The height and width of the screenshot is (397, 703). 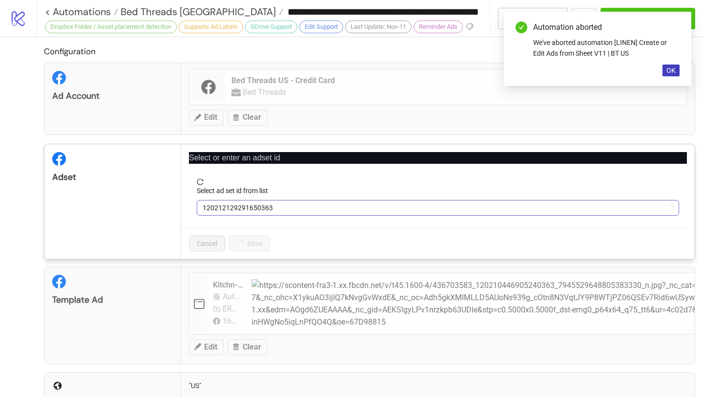 What do you see at coordinates (684, 155) in the screenshot?
I see `span: close` at bounding box center [684, 155].